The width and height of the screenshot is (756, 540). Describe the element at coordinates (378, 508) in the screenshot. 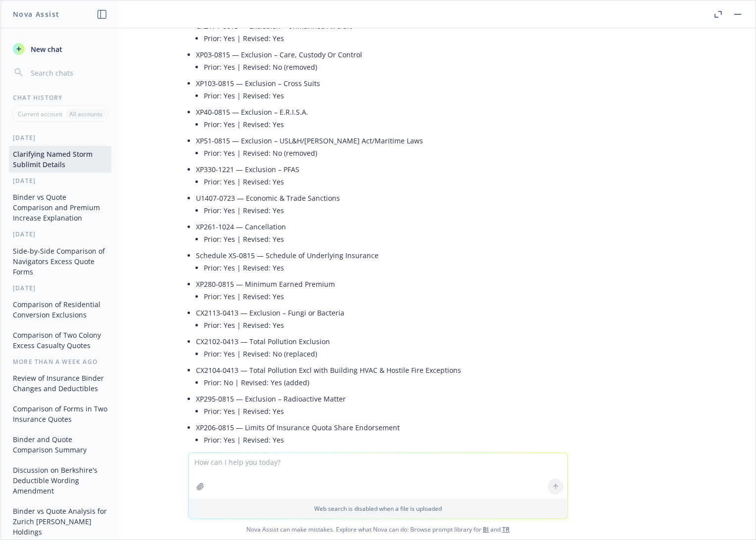

I see `p: Web search is disabled when a file is uploaded` at that location.